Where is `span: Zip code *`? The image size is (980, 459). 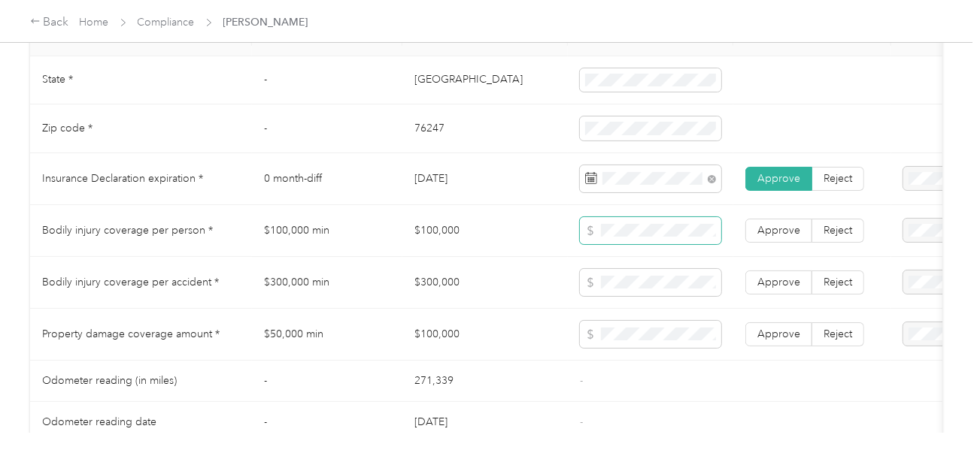
span: Zip code * is located at coordinates (67, 128).